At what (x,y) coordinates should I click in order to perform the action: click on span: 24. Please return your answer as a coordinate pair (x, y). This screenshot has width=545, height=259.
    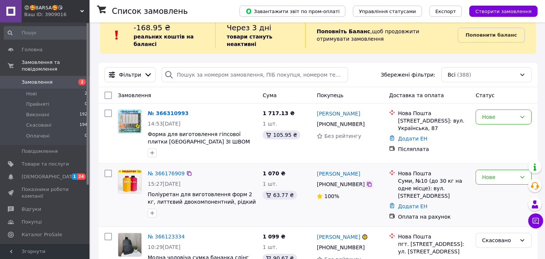
    Looking at the image, I should click on (81, 176).